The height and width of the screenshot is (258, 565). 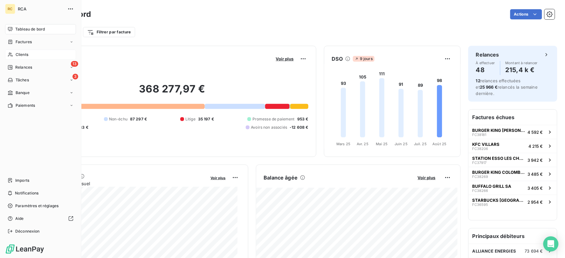 I want to click on button: KFC VILLARSFC382064 215 €, so click(x=513, y=146).